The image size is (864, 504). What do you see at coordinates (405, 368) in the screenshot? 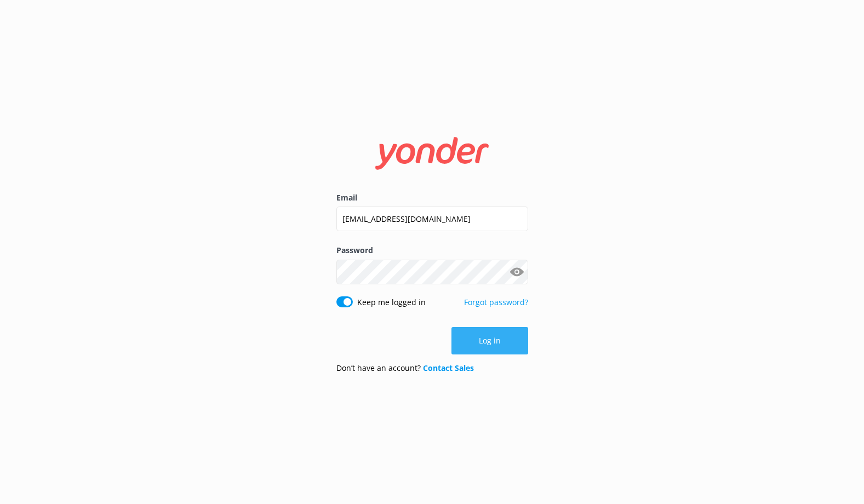
I see `p: Don’t have an account?` at bounding box center [405, 368].